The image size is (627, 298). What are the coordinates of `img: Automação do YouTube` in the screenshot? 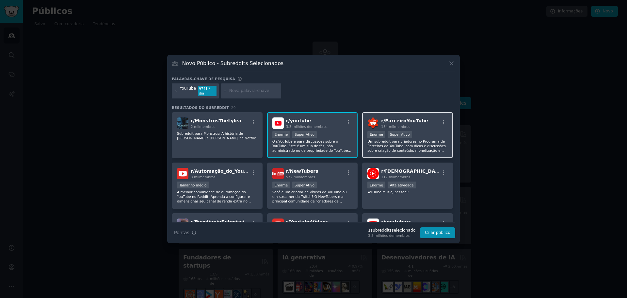 It's located at (183, 173).